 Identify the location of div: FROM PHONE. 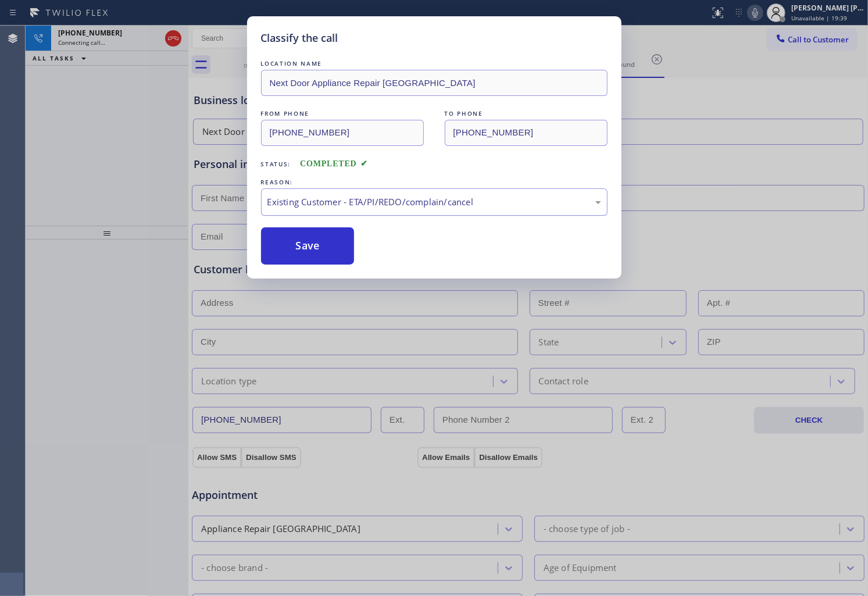
(342, 113).